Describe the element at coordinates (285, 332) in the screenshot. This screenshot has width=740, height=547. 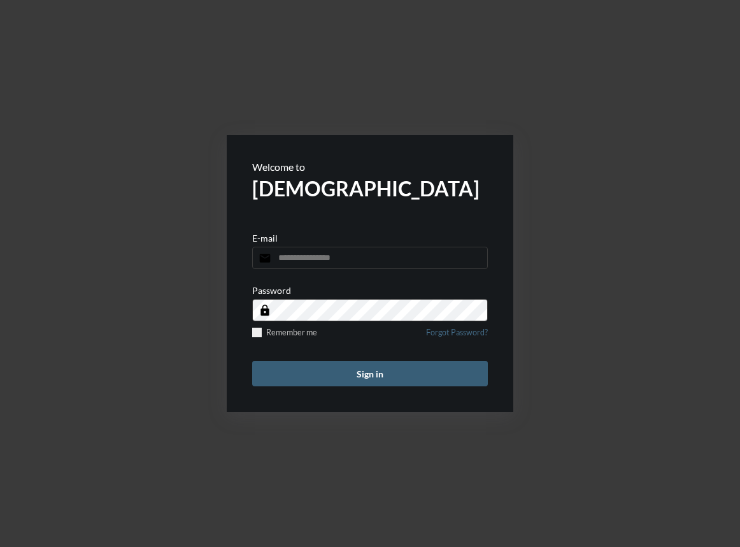
I see `label: Remember me` at that location.